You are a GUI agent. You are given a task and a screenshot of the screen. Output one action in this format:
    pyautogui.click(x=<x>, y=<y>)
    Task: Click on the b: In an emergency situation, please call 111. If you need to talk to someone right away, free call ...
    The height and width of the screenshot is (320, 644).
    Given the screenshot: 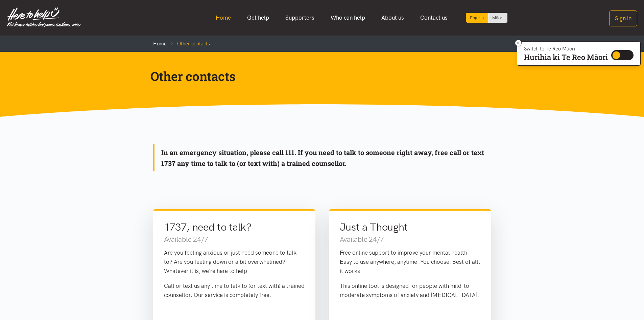 What is the action you would take?
    pyautogui.click(x=323, y=158)
    